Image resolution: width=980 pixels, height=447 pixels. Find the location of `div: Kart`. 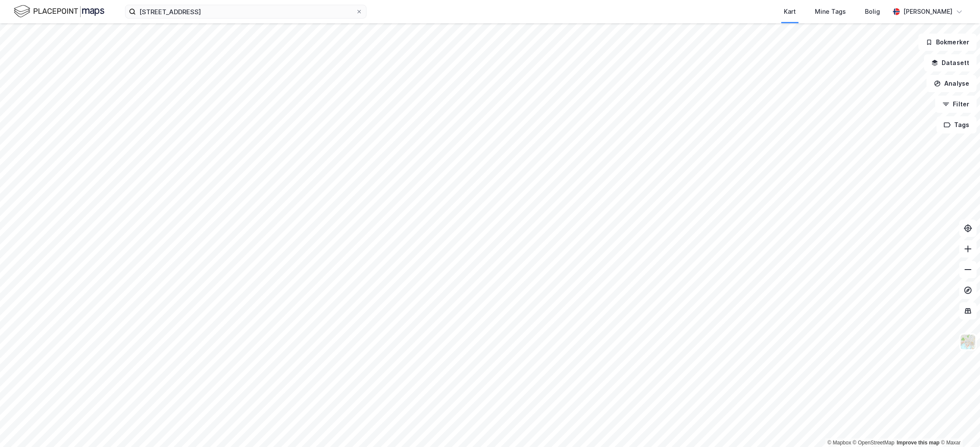

div: Kart is located at coordinates (790, 11).